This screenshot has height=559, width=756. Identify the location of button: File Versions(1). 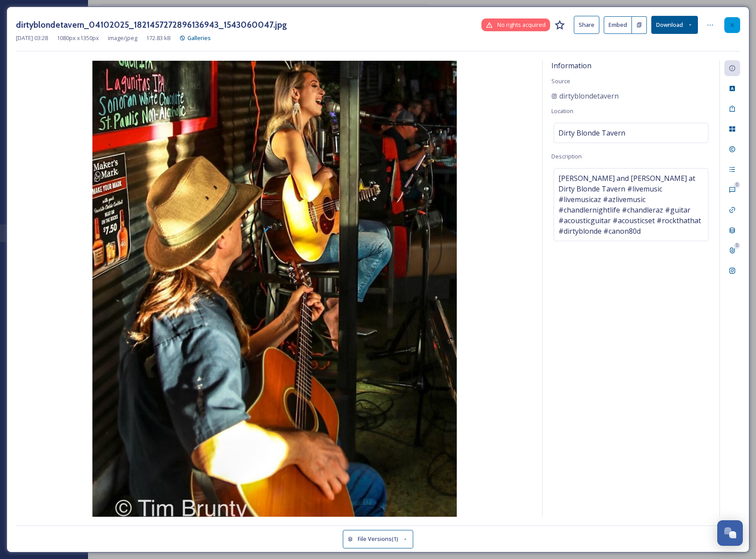
(378, 539).